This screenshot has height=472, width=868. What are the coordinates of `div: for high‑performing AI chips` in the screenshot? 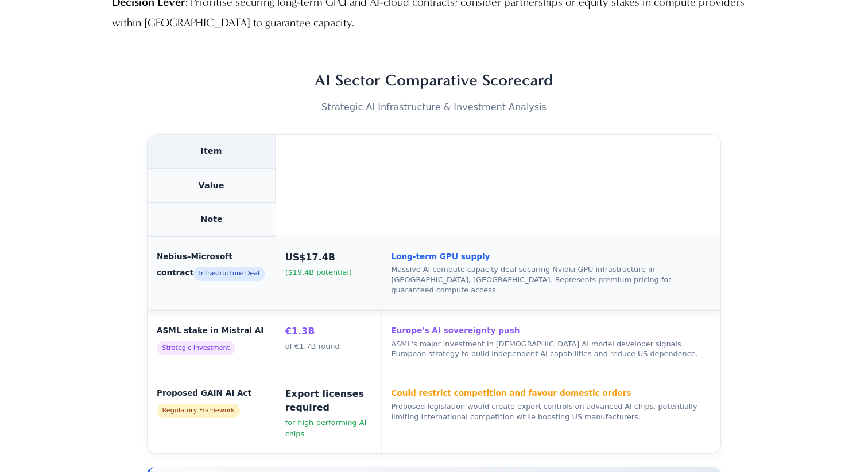 It's located at (329, 428).